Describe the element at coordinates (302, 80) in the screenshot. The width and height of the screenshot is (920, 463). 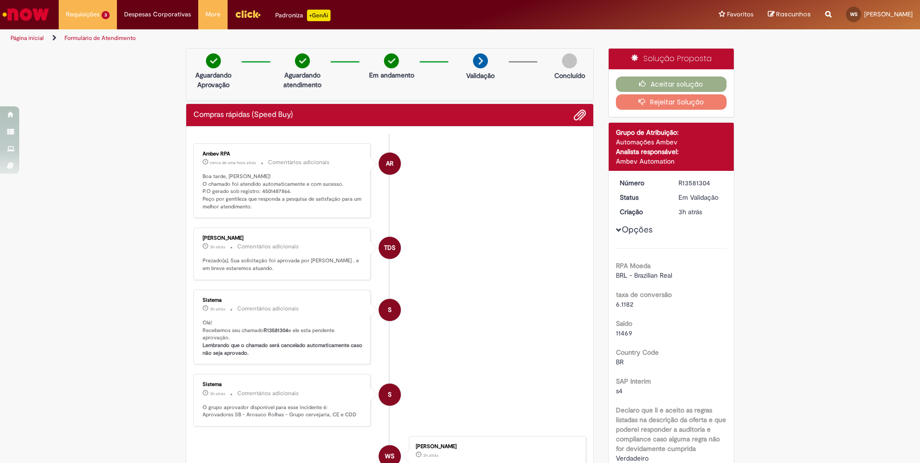
I see `p: Aguardando atendimento` at that location.